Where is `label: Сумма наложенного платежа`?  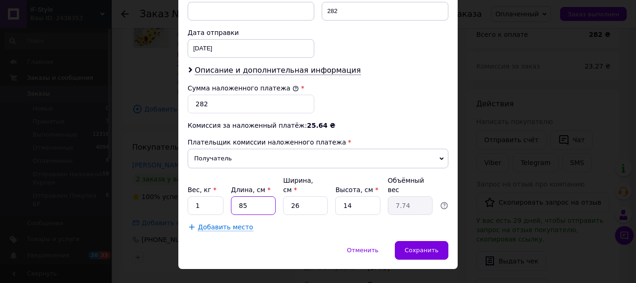 label: Сумма наложенного платежа is located at coordinates (243, 88).